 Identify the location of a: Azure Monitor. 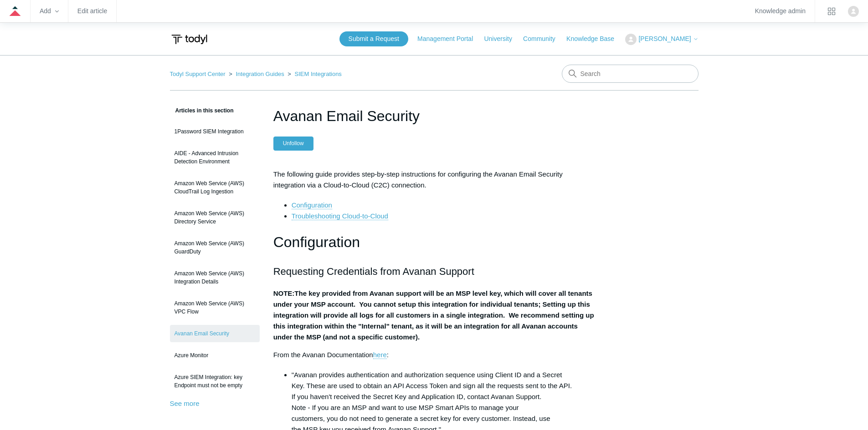
(215, 355).